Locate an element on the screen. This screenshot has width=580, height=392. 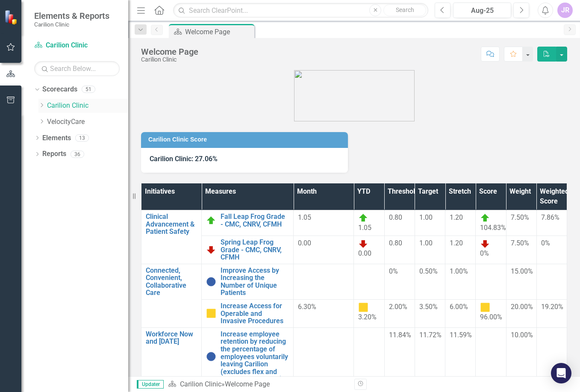
span: 20.00% is located at coordinates (522, 306).